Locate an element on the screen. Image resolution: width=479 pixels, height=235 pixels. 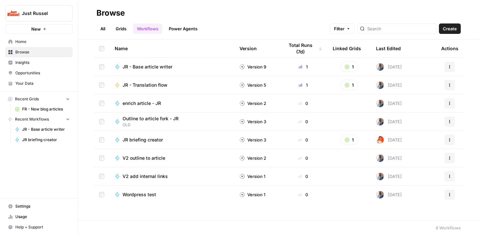
div: Version 5 is located at coordinates (253, 85).